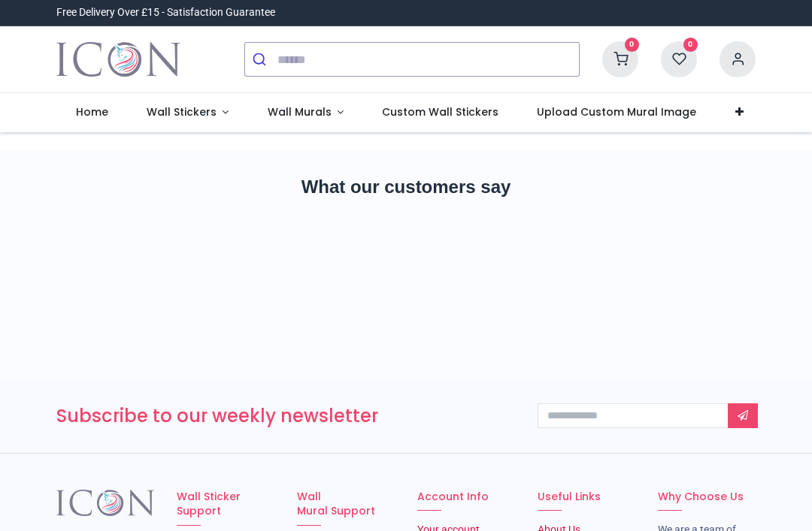 This screenshot has width=812, height=531. What do you see at coordinates (306, 112) in the screenshot?
I see `a: Wall Murals` at bounding box center [306, 112].